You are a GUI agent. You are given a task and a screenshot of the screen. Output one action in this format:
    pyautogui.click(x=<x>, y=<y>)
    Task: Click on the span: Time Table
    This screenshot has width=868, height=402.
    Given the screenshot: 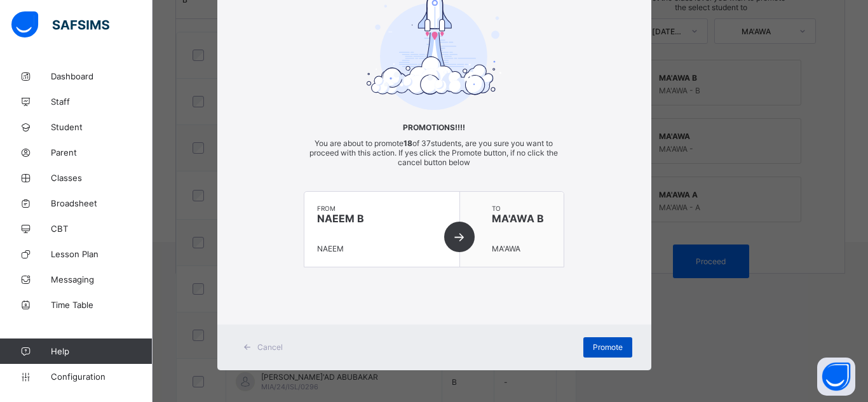 What is the action you would take?
    pyautogui.click(x=102, y=305)
    